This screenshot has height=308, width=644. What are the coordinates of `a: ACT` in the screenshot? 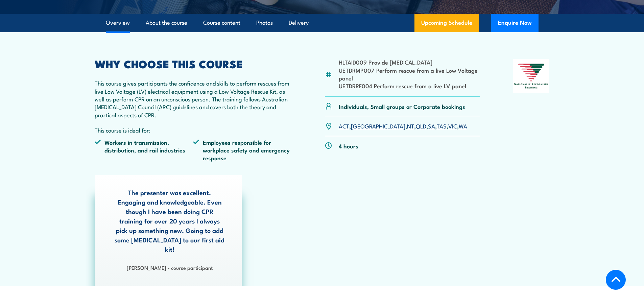 It's located at (343, 126).